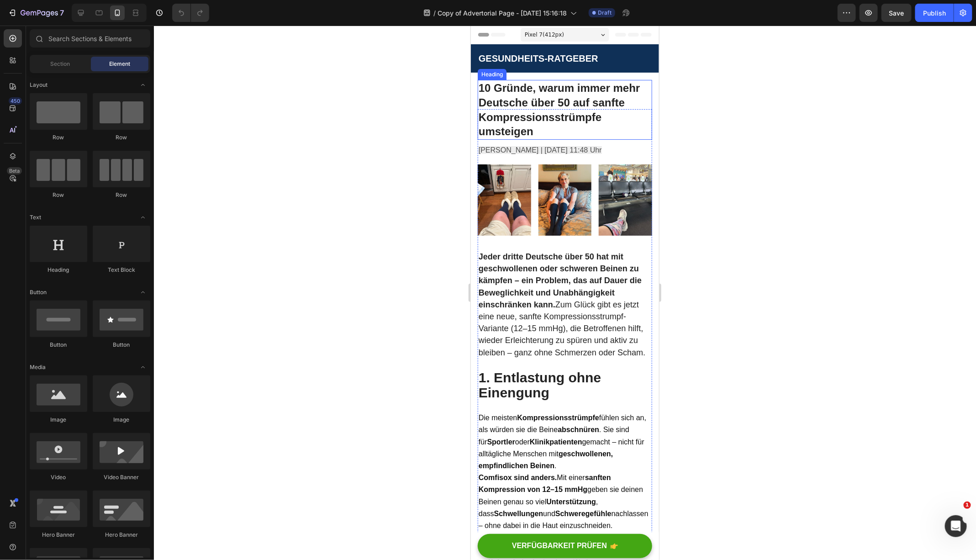 This screenshot has height=560, width=976. What do you see at coordinates (38, 293) in the screenshot?
I see `span: Button` at bounding box center [38, 293].